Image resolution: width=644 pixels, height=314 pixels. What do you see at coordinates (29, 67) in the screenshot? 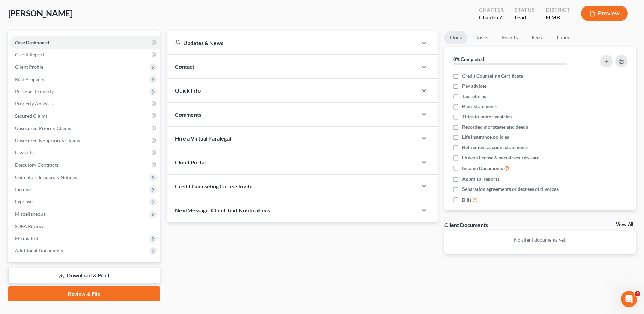
I see `span: Client Profile` at bounding box center [29, 67].